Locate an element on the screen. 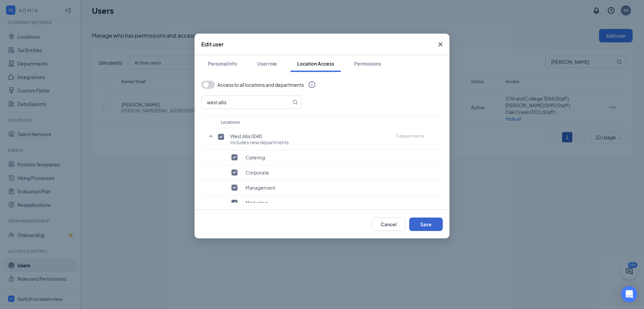  span: Marketing is located at coordinates (257, 203).